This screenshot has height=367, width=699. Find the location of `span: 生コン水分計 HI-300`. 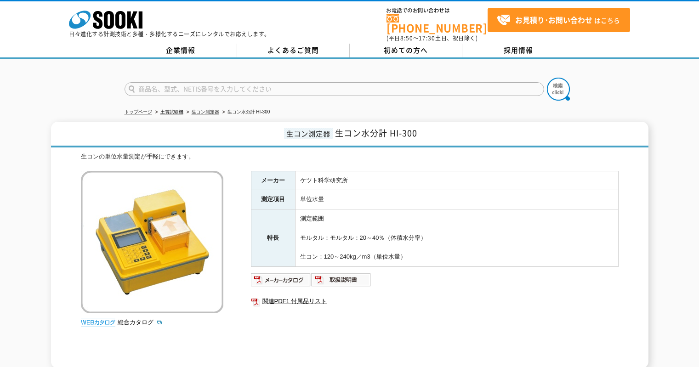

span: 生コン水分計 HI-300 is located at coordinates (376, 133).